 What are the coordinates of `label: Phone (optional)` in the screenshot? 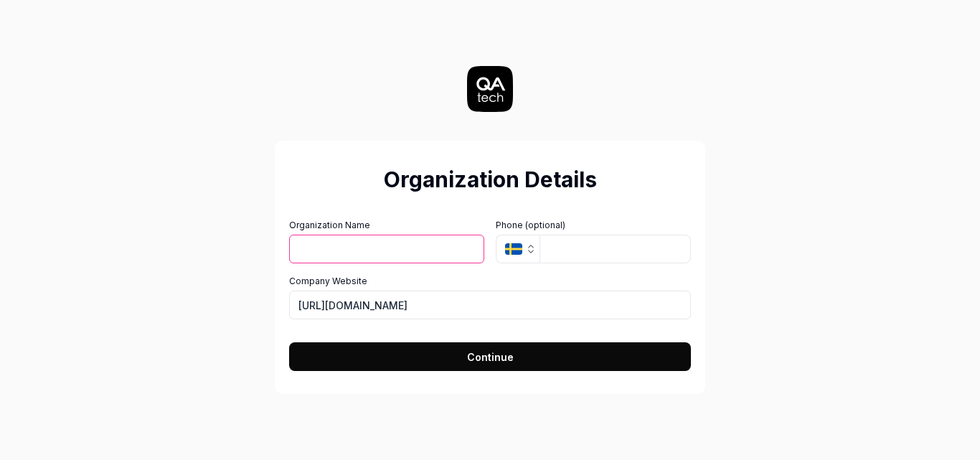 It's located at (593, 226).